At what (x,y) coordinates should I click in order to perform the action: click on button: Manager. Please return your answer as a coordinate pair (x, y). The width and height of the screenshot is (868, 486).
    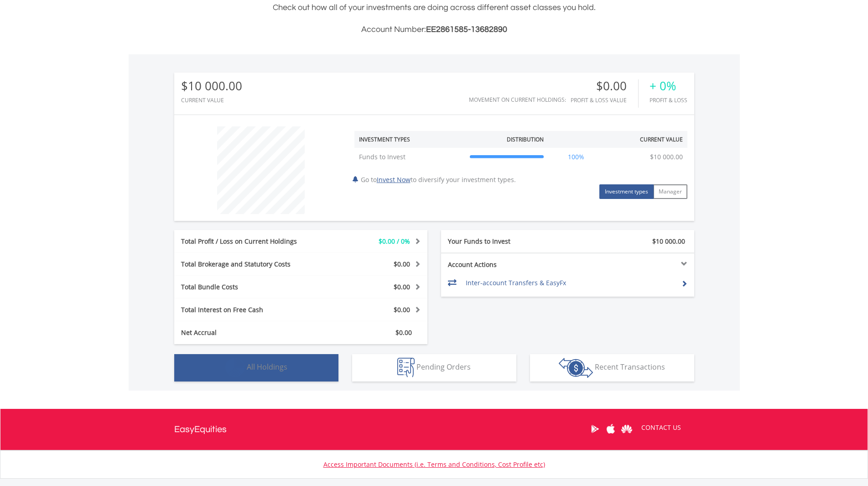
    Looking at the image, I should click on (670, 191).